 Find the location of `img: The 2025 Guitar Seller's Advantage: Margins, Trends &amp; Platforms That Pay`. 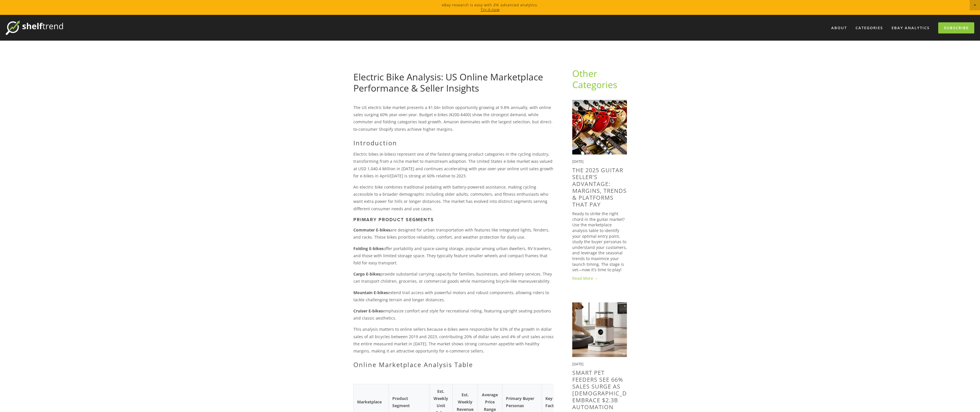

img: The 2025 Guitar Seller's Advantage: Margins, Trends &amp; Platforms That Pay is located at coordinates (599, 127).